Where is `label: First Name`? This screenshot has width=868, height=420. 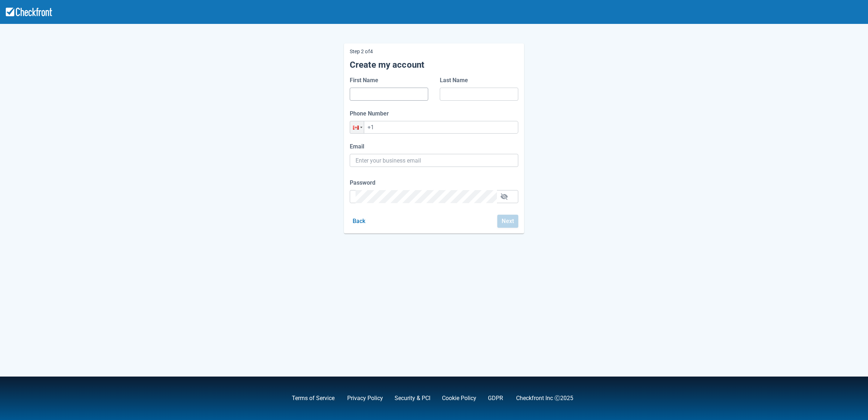
label: First Name is located at coordinates (366, 80).